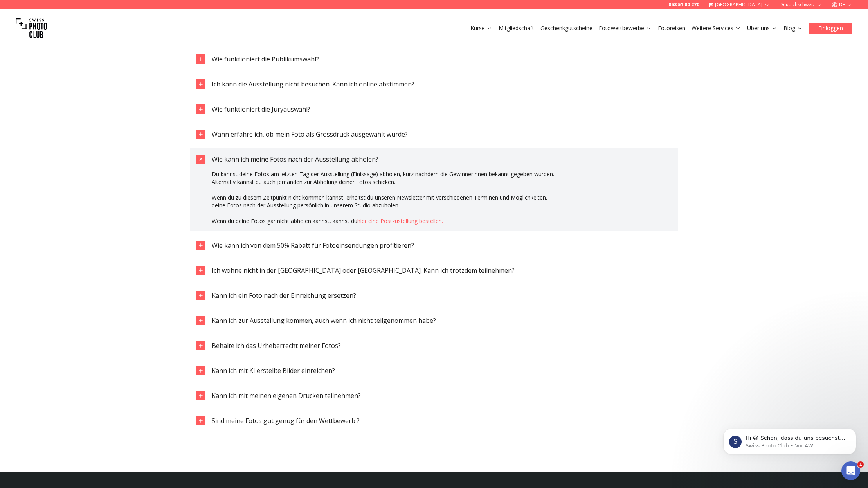  What do you see at coordinates (31, 28) in the screenshot?
I see `img: Swiss photo club` at bounding box center [31, 28].